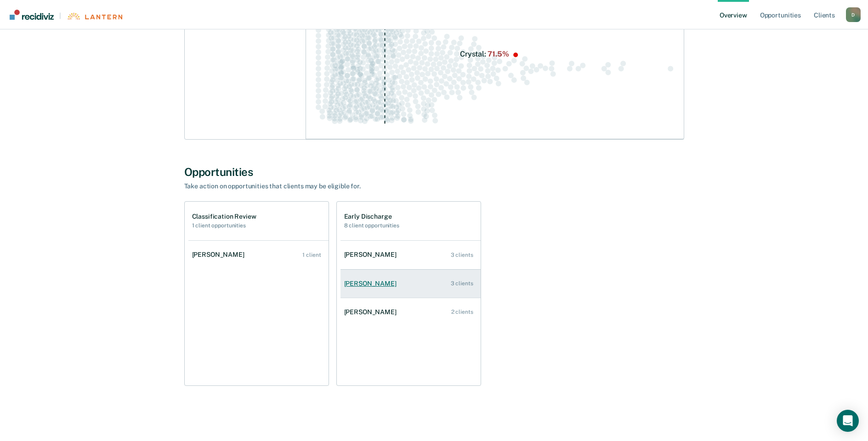 The image size is (868, 441). Describe the element at coordinates (434, 172) in the screenshot. I see `div: Opportunities` at that location.